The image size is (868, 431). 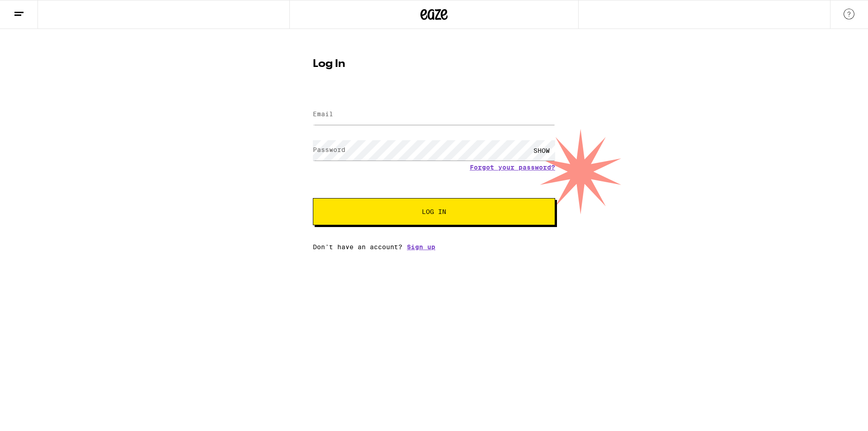 I want to click on span: Hi. Need any help?, so click(x=35, y=10).